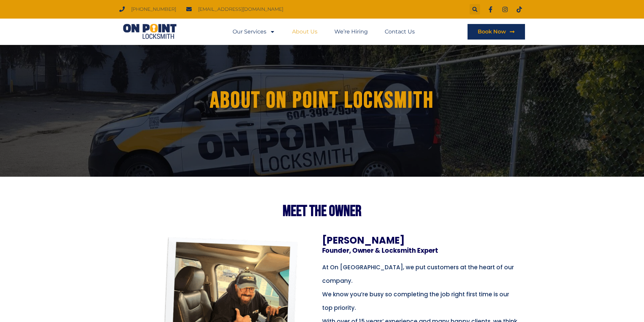 Image resolution: width=644 pixels, height=322 pixels. What do you see at coordinates (323, 31) in the screenshot?
I see `nav: Menu` at bounding box center [323, 31].